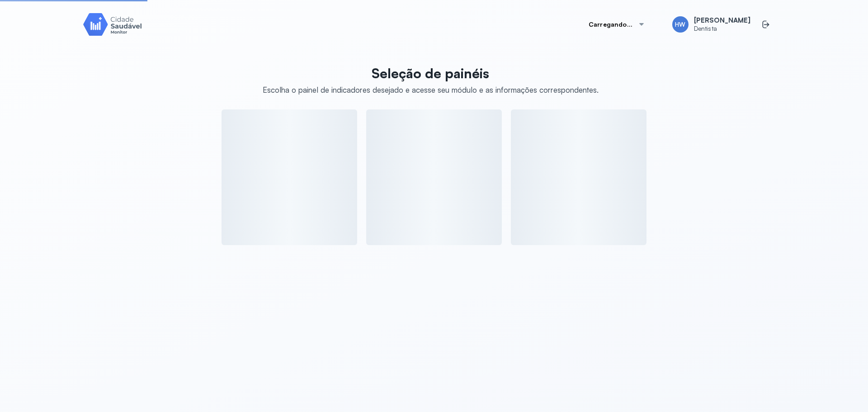 Image resolution: width=868 pixels, height=412 pixels. Describe the element at coordinates (616, 25) in the screenshot. I see `button: Carregando...` at that location.